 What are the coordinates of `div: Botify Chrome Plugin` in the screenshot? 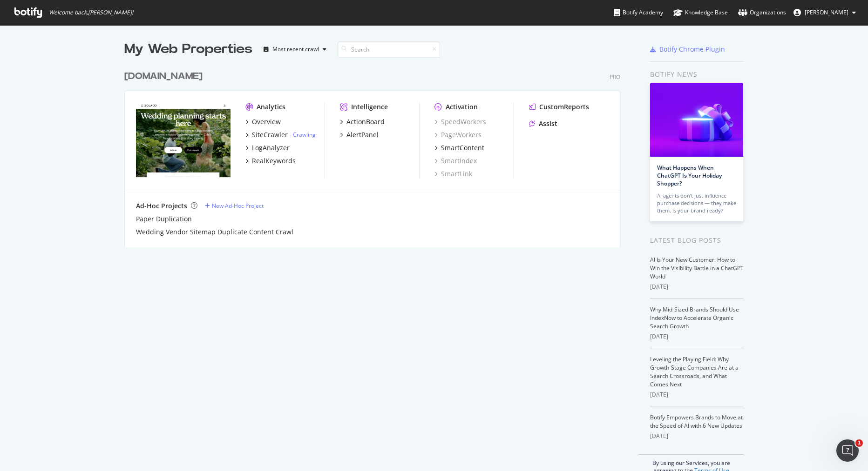 It's located at (692, 49).